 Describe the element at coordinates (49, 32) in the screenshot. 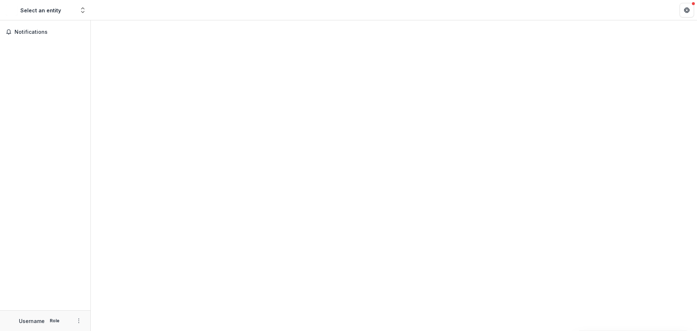

I see `span: Notifications` at that location.